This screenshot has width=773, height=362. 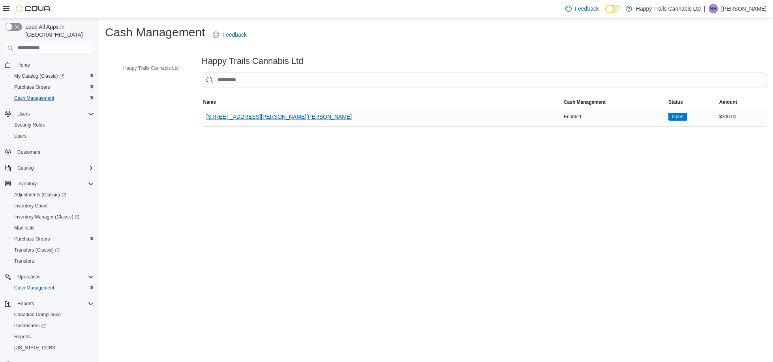 I want to click on div: Enabled, so click(x=614, y=117).